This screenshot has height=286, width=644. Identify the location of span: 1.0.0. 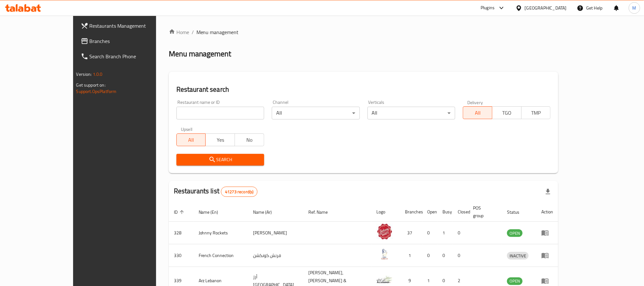
(97, 74).